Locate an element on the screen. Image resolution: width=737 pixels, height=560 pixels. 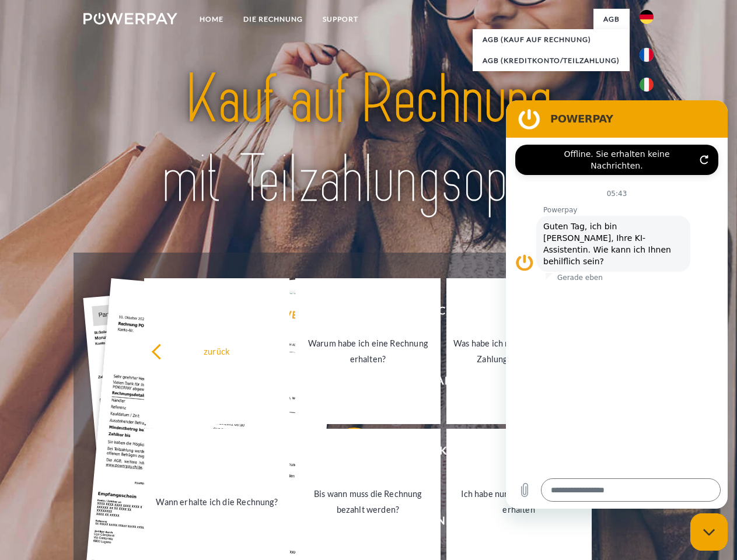
div: zurück is located at coordinates (216, 351).